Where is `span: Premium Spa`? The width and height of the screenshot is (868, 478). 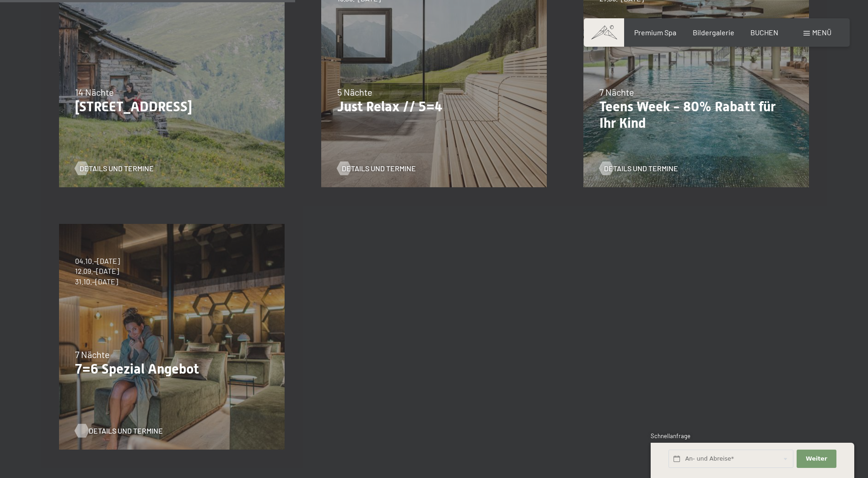 span: Premium Spa is located at coordinates (655, 32).